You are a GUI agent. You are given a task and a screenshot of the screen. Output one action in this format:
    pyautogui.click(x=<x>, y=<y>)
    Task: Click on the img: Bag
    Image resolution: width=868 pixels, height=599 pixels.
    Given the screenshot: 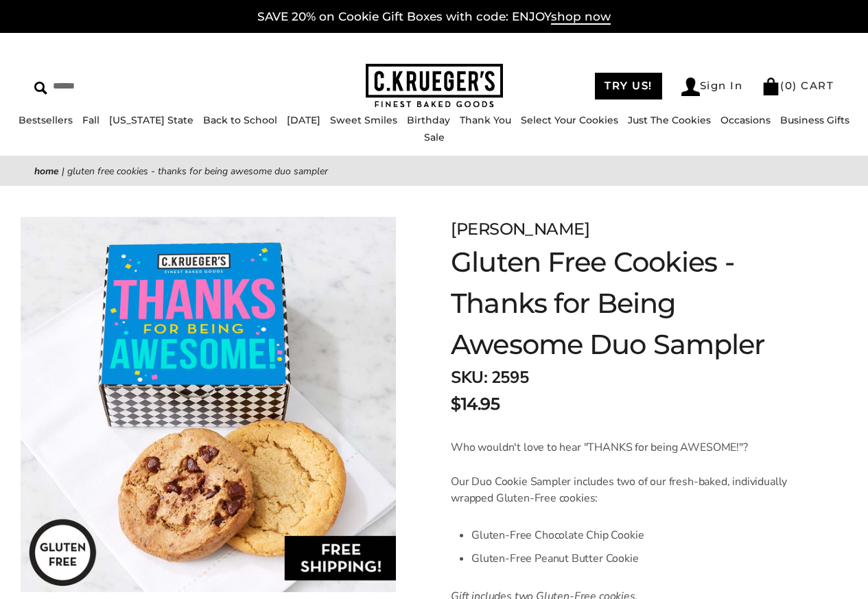 What is the action you would take?
    pyautogui.click(x=771, y=87)
    